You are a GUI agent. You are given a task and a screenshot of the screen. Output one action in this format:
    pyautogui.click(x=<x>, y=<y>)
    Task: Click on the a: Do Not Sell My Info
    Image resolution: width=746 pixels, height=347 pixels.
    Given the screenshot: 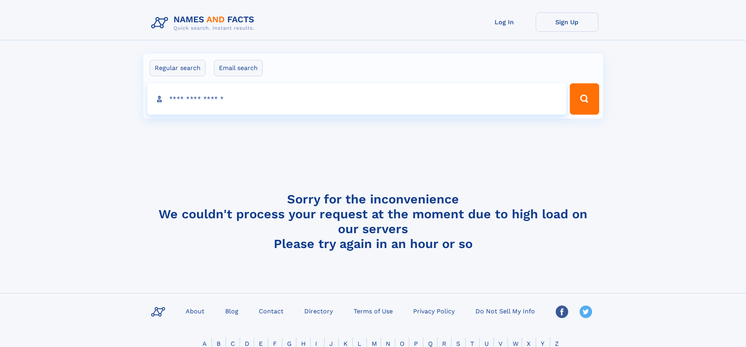 What is the action you would take?
    pyautogui.click(x=505, y=311)
    